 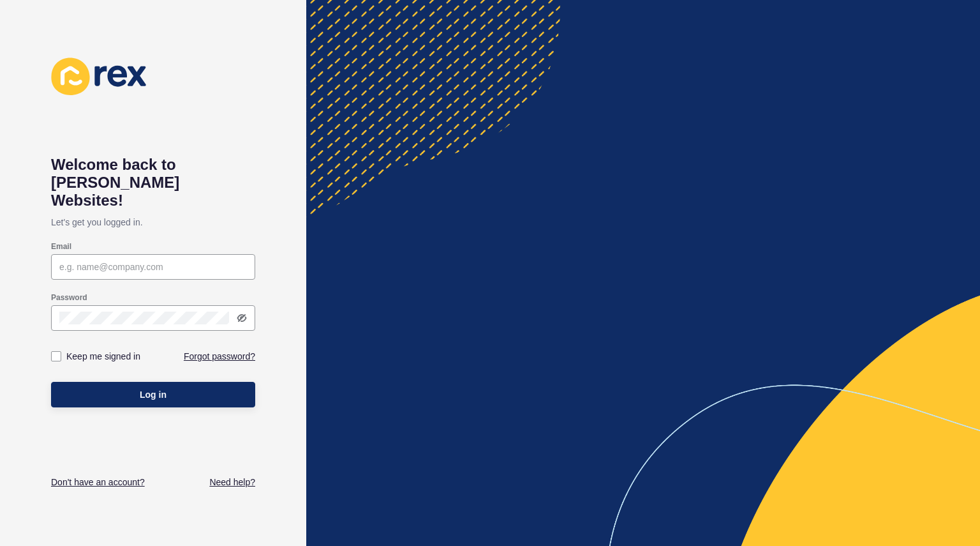 What do you see at coordinates (219, 357) in the screenshot?
I see `a: Forgot password?` at bounding box center [219, 357].